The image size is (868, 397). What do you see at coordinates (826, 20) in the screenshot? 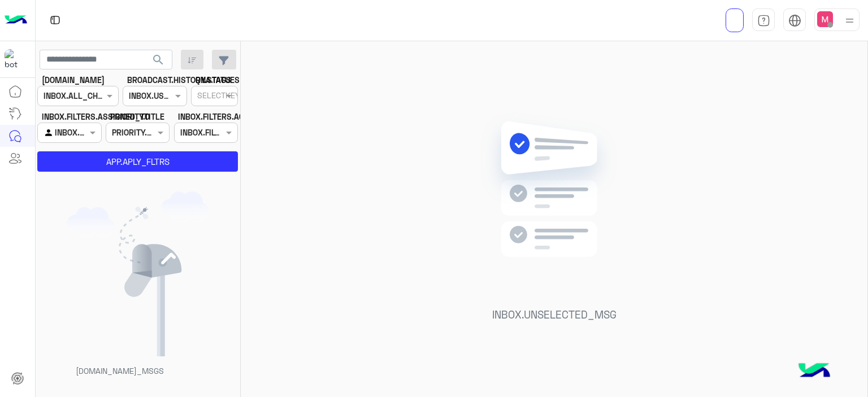
I see `img: userImage` at bounding box center [826, 20].